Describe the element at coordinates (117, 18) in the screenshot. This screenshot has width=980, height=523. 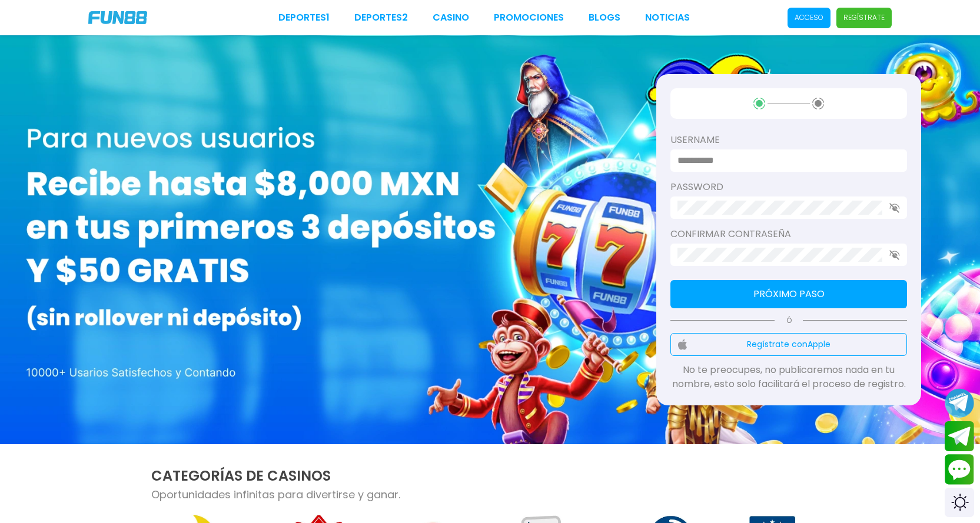
I see `img: Company Logo` at that location.